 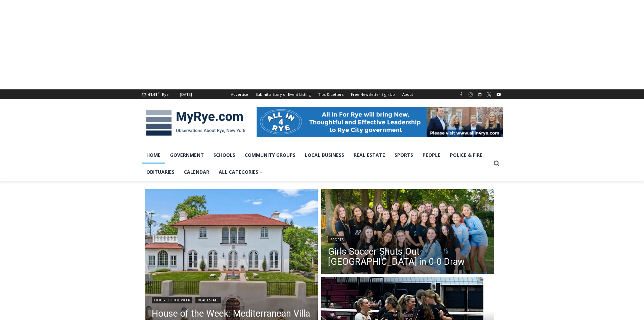 What do you see at coordinates (224, 155) in the screenshot?
I see `a: Schools` at bounding box center [224, 155].